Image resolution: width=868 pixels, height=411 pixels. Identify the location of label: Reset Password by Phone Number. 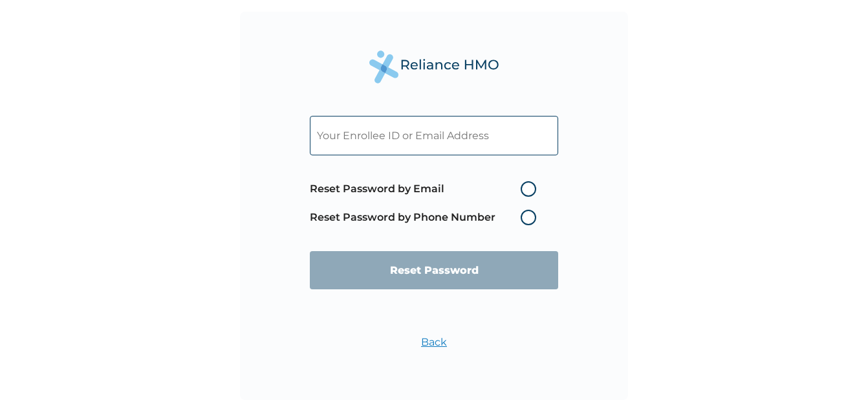
(427, 218).